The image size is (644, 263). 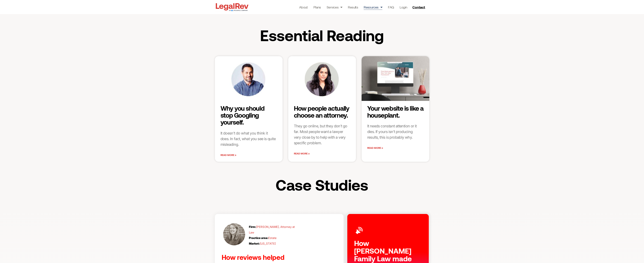 What do you see at coordinates (254, 244) in the screenshot?
I see `strong: Market:` at bounding box center [254, 244].